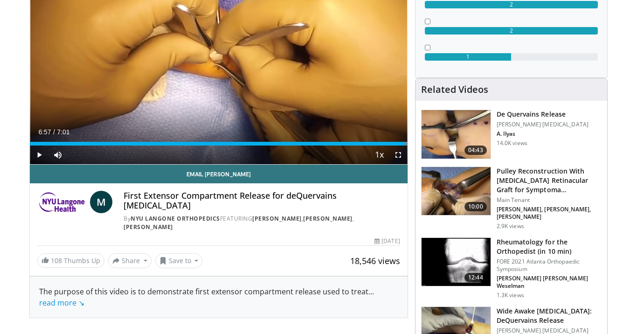  I want to click on button: Fullscreen, so click(398, 155).